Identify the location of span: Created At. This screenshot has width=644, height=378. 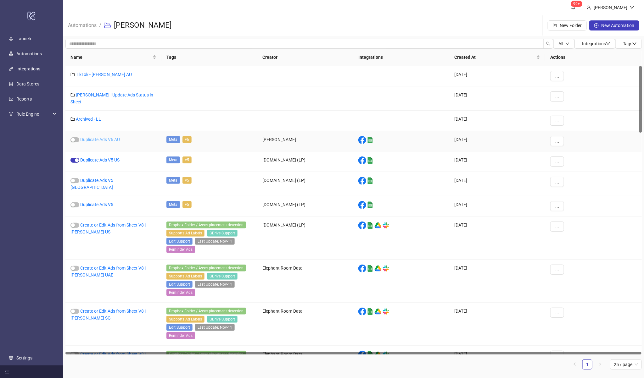
(494, 57).